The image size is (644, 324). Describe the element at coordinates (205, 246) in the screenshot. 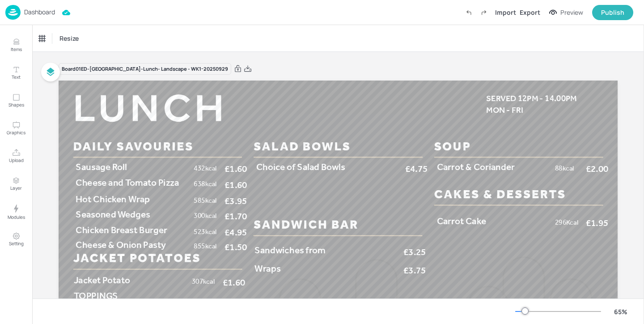

I see `span: 855kcal` at that location.